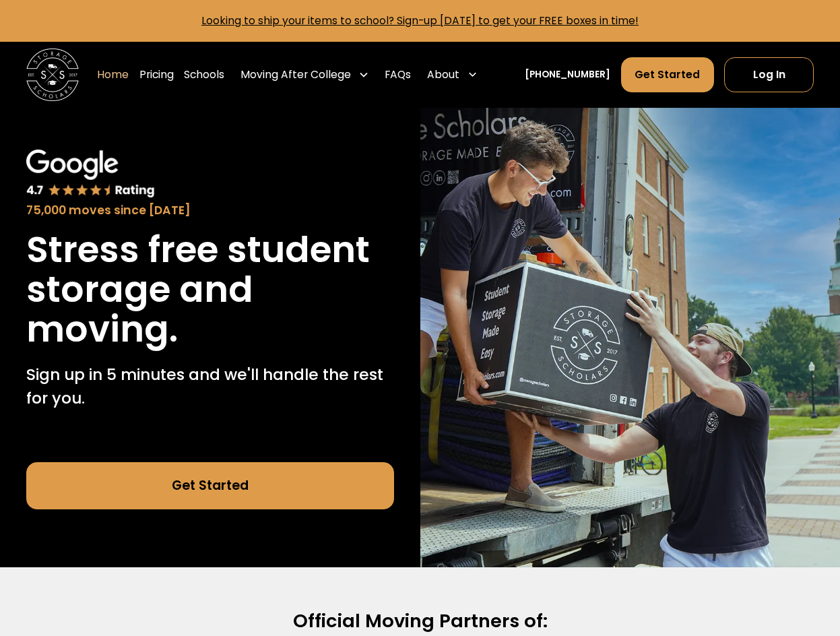  Describe the element at coordinates (113, 75) in the screenshot. I see `a: Home` at that location.